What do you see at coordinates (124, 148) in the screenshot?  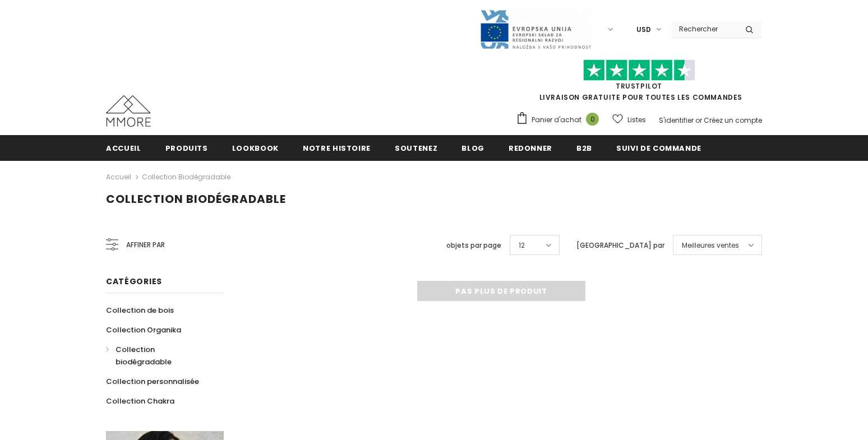 I see `span: Accueil` at bounding box center [124, 148].